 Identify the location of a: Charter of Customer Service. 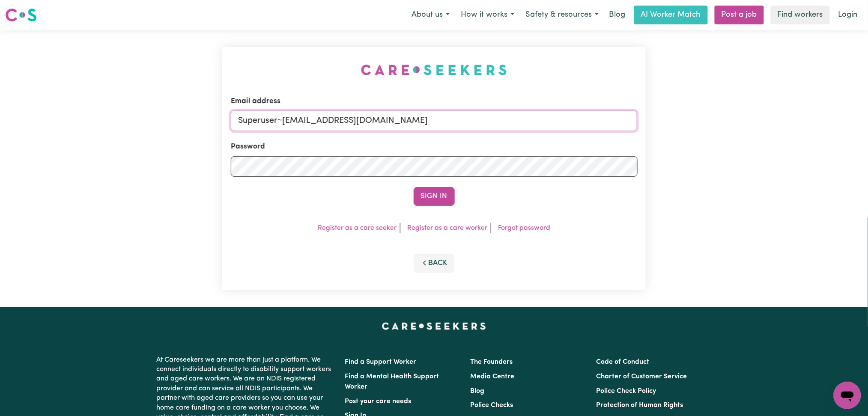
(641, 377).